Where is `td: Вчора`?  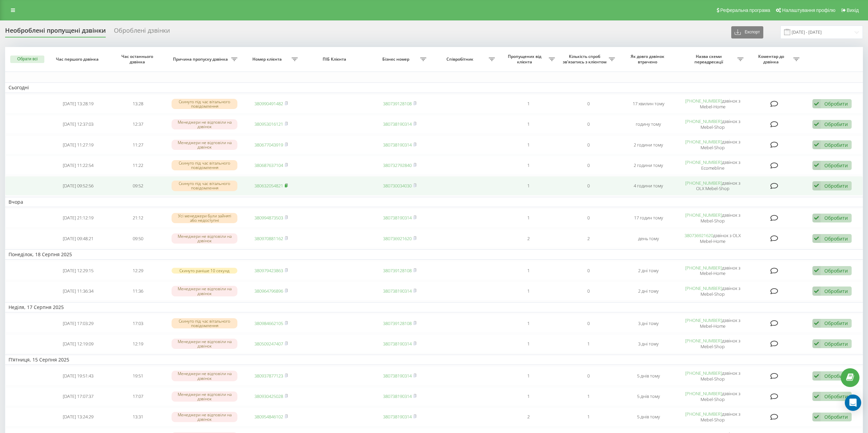
td: Вчора is located at coordinates (434, 202).